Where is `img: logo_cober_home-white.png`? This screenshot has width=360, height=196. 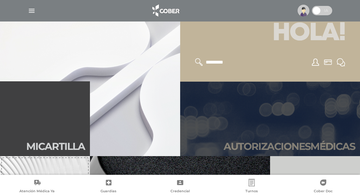
img: logo_cober_home-white.png is located at coordinates (165, 11).